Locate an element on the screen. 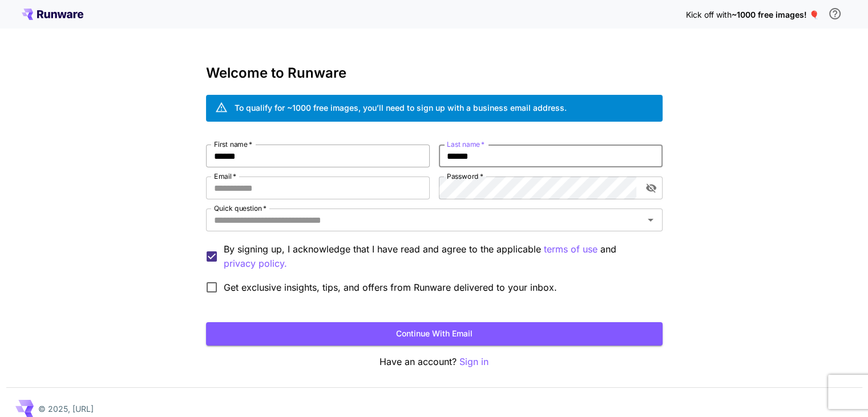 Image resolution: width=868 pixels, height=417 pixels. span: Kick off with is located at coordinates (709, 14).